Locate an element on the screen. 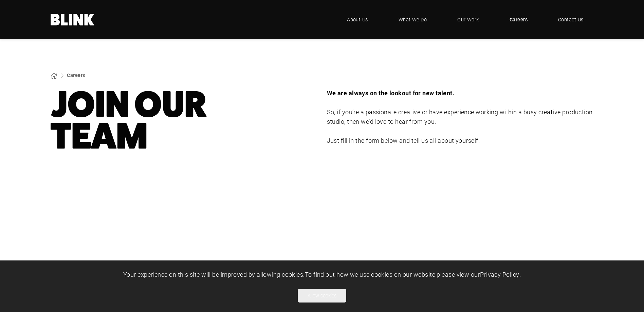 The height and width of the screenshot is (312, 644). span: About Us is located at coordinates (357, 19).